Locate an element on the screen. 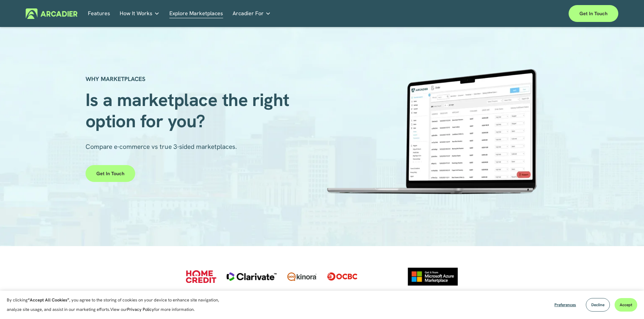 This screenshot has height=319, width=644. img: Arcadier is located at coordinates (51, 14).